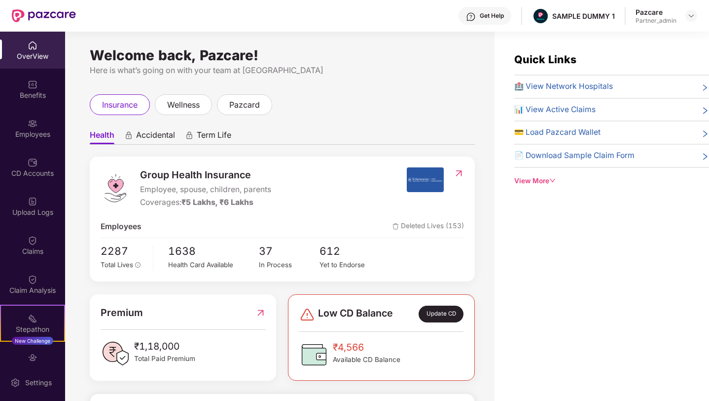 This screenshot has width=709, height=401. I want to click on div: Yet to Endorse, so click(350, 264).